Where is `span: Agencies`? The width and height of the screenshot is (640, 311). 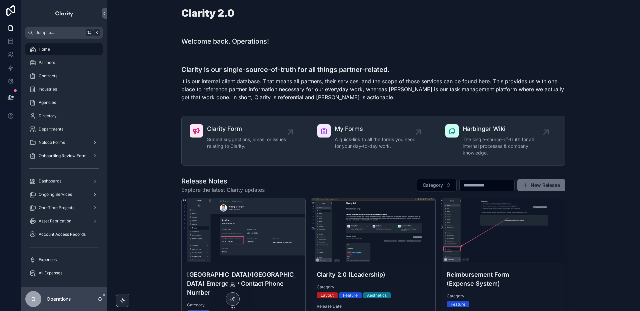
span: Agencies is located at coordinates (47, 103).